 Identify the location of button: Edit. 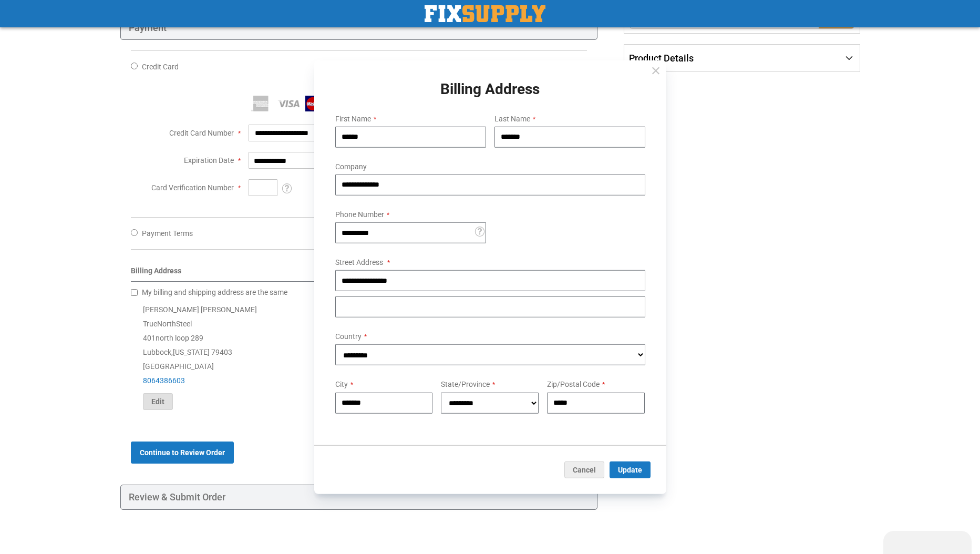
(158, 401).